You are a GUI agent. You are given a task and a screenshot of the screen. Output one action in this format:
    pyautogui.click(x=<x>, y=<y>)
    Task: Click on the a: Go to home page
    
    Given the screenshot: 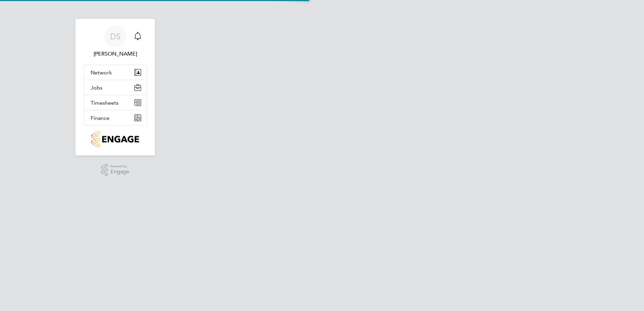 What is the action you would take?
    pyautogui.click(x=115, y=139)
    